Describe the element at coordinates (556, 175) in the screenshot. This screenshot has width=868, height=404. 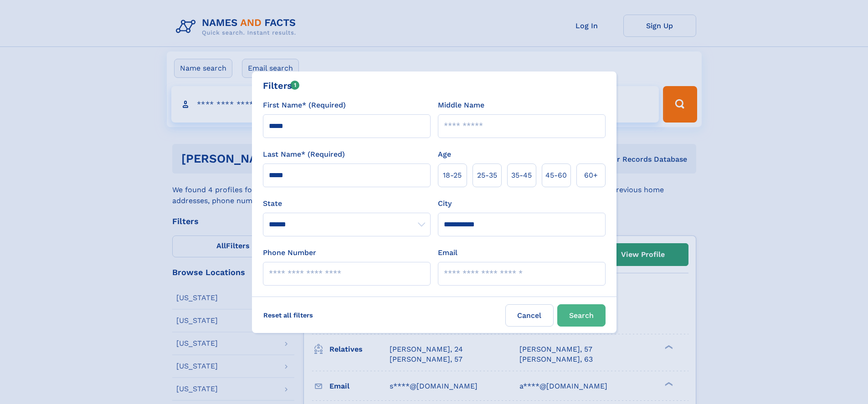
I see `span: 45‑60` at that location.